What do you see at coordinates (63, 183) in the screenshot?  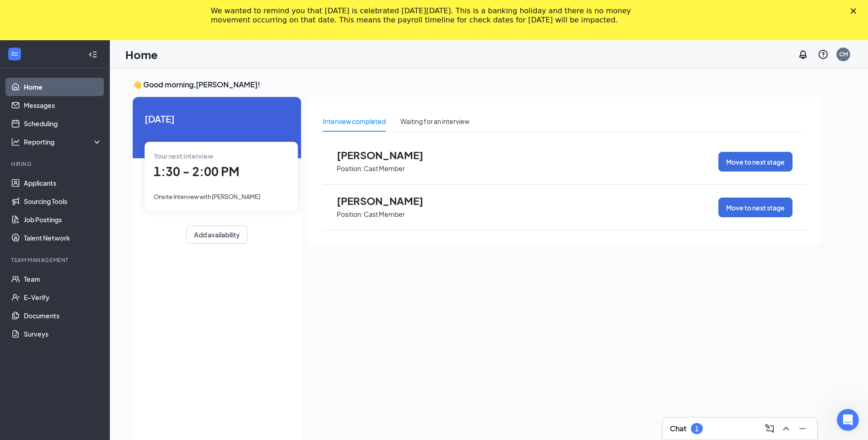 I see `a: Applicants` at bounding box center [63, 183].